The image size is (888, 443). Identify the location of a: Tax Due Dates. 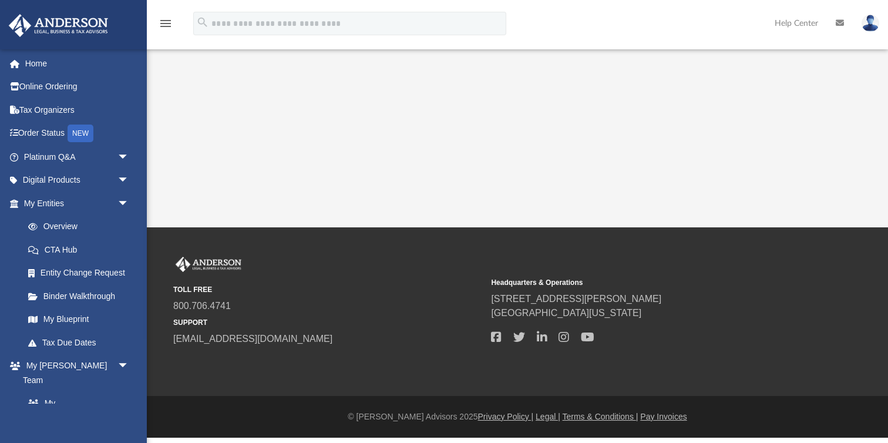
(82, 342).